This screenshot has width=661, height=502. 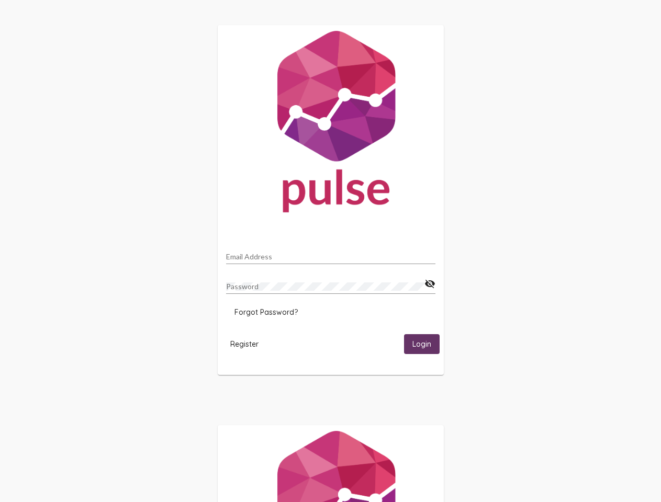 What do you see at coordinates (266, 312) in the screenshot?
I see `span: Forgot Password?` at bounding box center [266, 312].